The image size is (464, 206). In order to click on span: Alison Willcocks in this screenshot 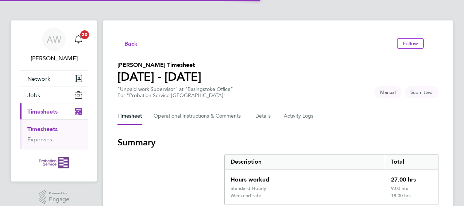, I will do `click(54, 58)`.